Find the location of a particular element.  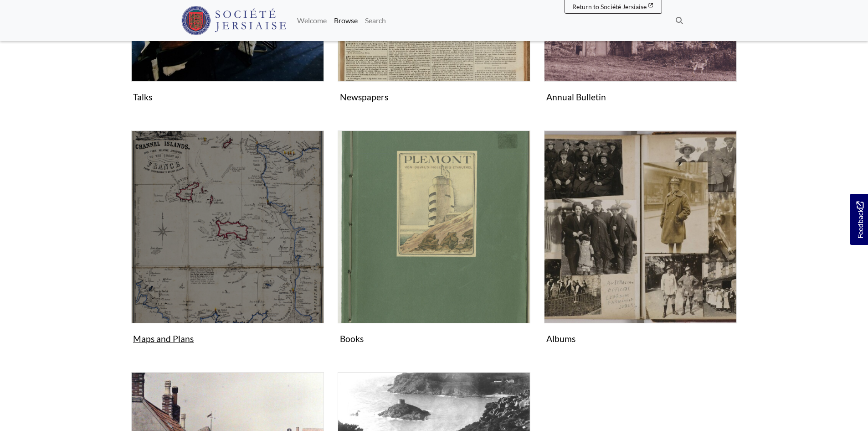

a: Search is located at coordinates (375, 20).